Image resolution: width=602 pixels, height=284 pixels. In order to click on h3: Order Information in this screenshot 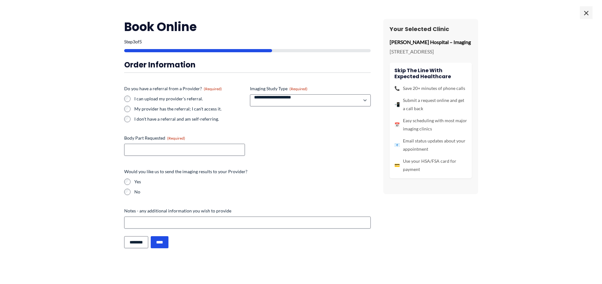, I will do `click(247, 64)`.